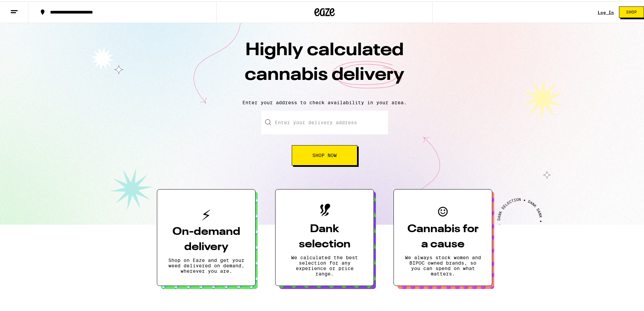 This screenshot has height=311, width=644. I want to click on p: Shop on Eaze and get your weed delivered on demand, wherever you are., so click(206, 264).